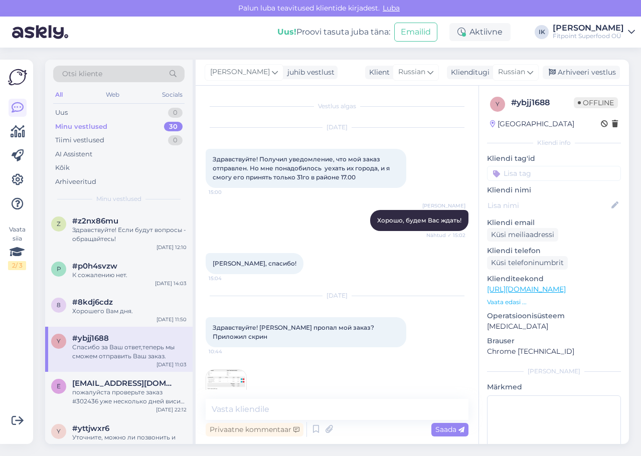  Describe the element at coordinates (391, 8) in the screenshot. I see `span: Luba` at that location.